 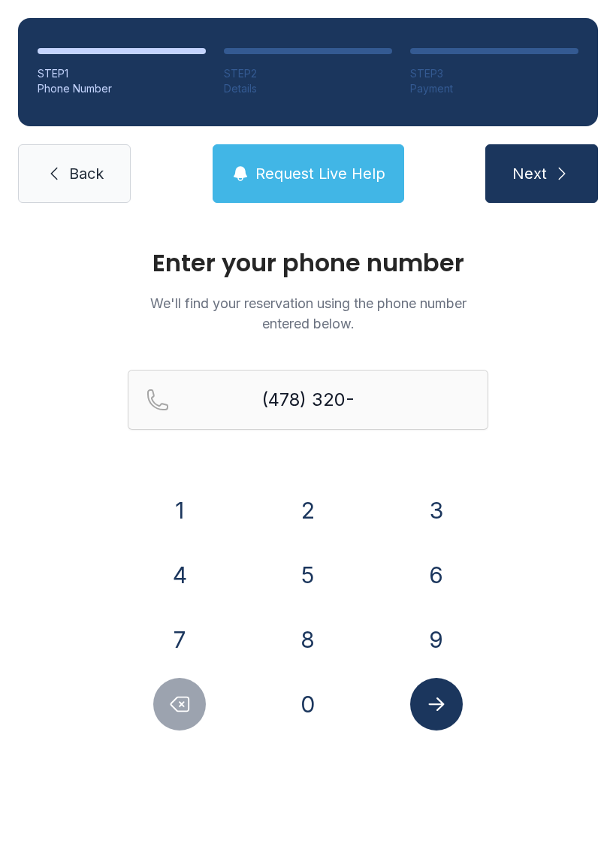 What do you see at coordinates (308, 639) in the screenshot?
I see `button: 8` at bounding box center [308, 639].